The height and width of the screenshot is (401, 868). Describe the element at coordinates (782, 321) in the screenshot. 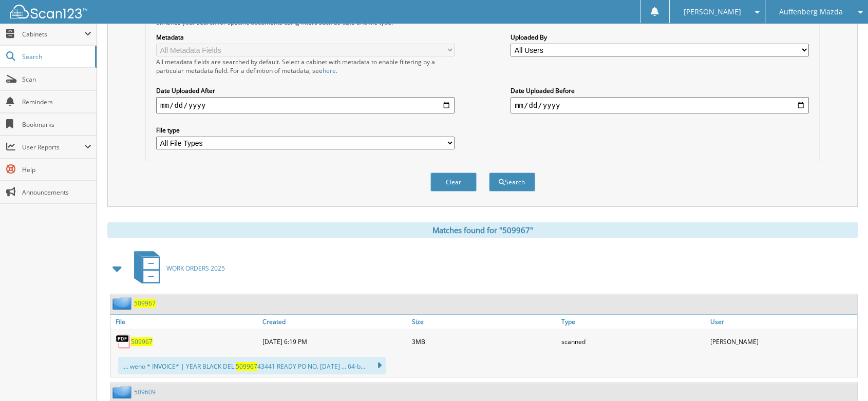

I see `a: User` at that location.